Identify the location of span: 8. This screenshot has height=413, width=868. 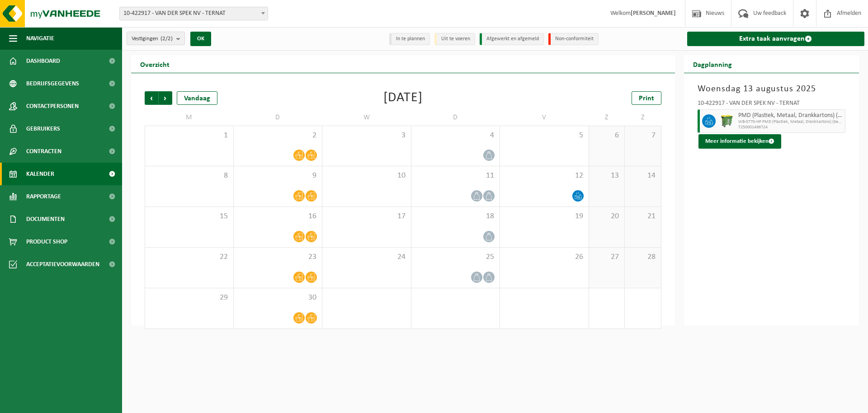
(189, 176).